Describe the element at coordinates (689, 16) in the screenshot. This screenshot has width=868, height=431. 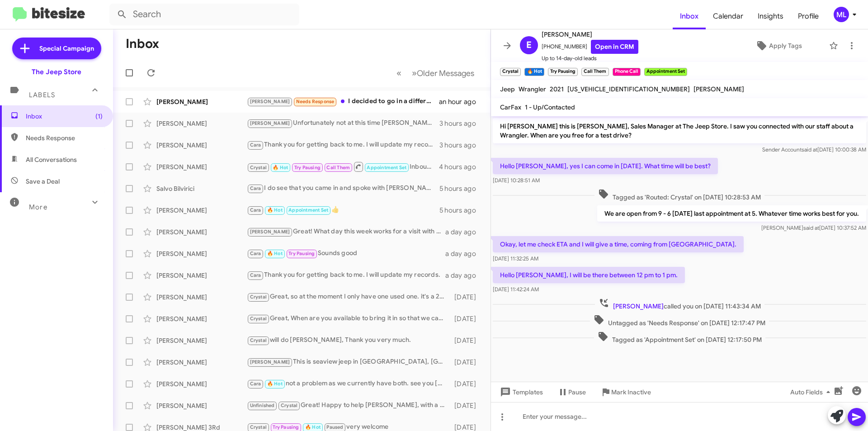
I see `a: Inbox` at that location.